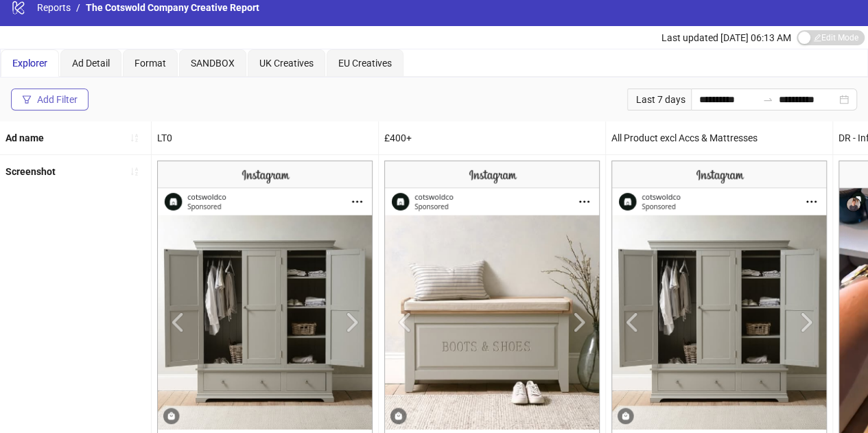  Describe the element at coordinates (30, 172) in the screenshot. I see `b: Screenshot` at that location.